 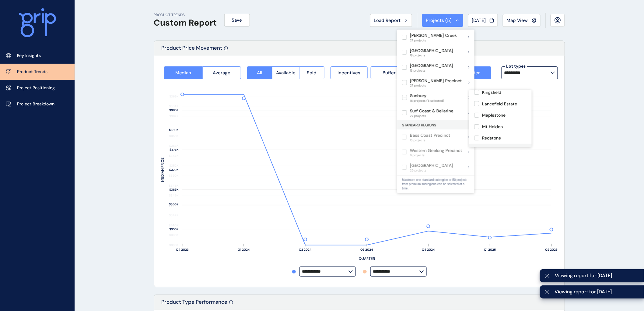 I want to click on p: Maximum one standard subregion or 50 projects from premium subregions can be selected at a time., so click(x=436, y=185).